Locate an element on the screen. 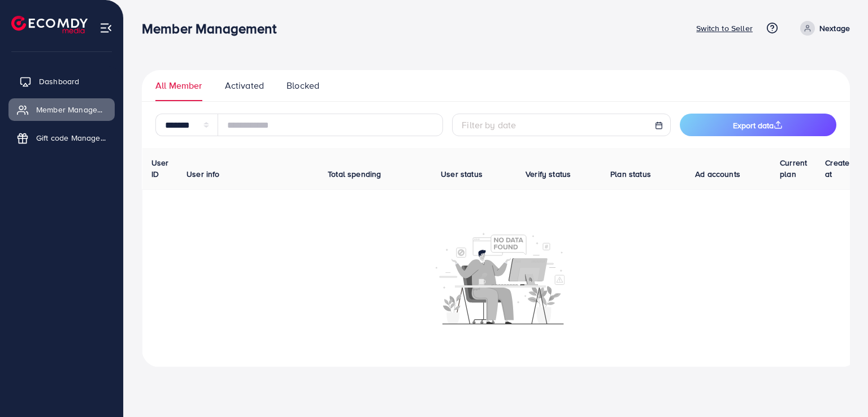  img: menu is located at coordinates (106, 28).